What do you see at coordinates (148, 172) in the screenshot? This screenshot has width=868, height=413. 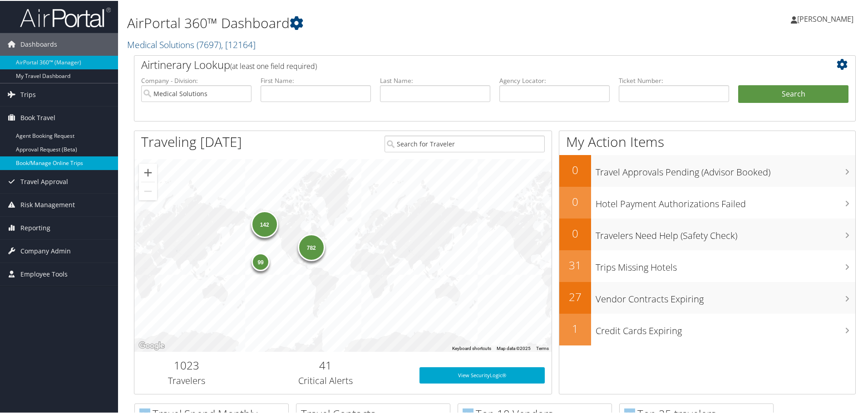 I see `button: Zoom in` at bounding box center [148, 172].